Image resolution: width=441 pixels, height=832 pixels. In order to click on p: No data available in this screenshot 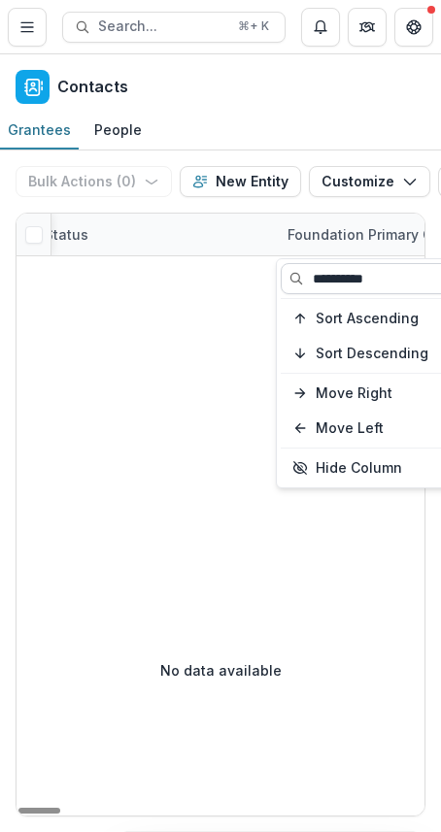, I will do `click(220, 670)`.